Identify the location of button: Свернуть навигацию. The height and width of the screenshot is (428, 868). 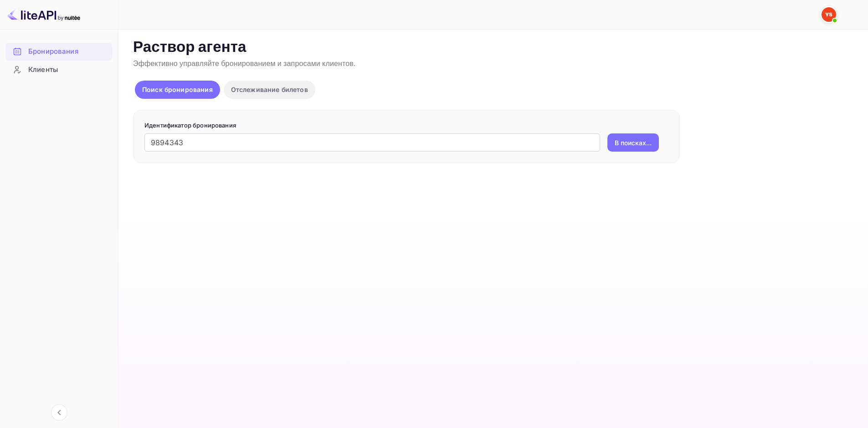
(59, 413).